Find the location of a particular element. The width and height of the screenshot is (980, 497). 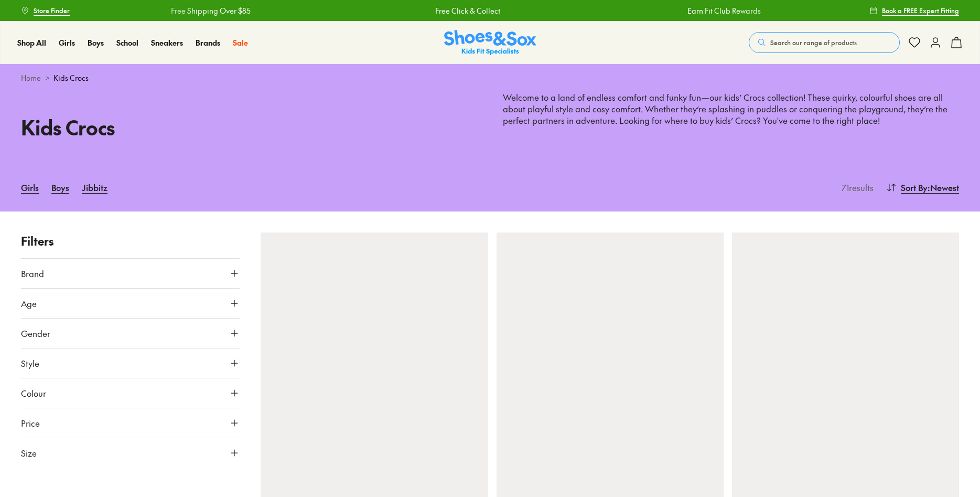

span: Age is located at coordinates (29, 303).